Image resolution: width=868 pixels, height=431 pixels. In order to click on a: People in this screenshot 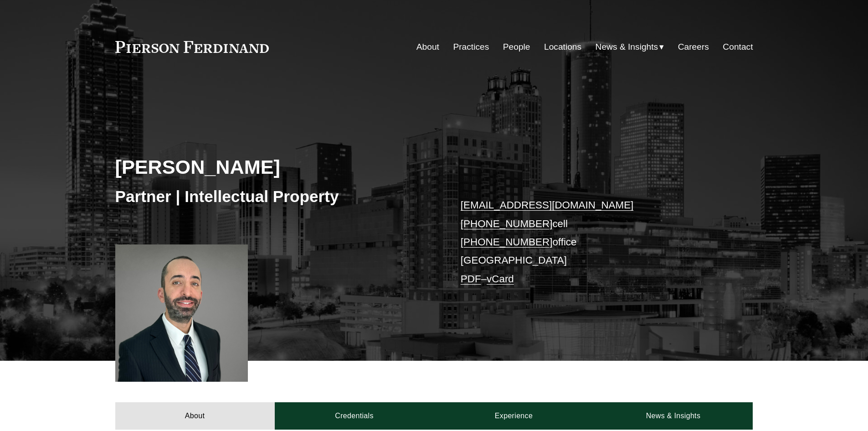, I will do `click(517, 47)`.